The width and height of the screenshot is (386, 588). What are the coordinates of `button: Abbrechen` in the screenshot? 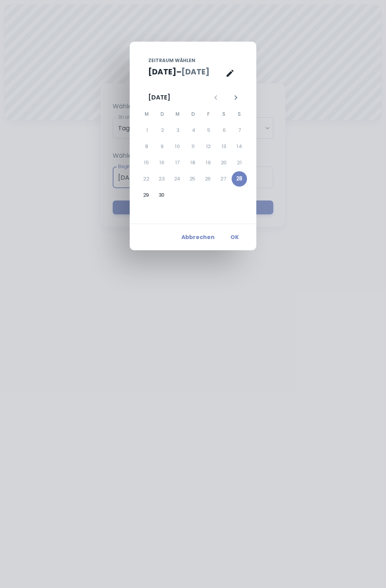 It's located at (198, 237).